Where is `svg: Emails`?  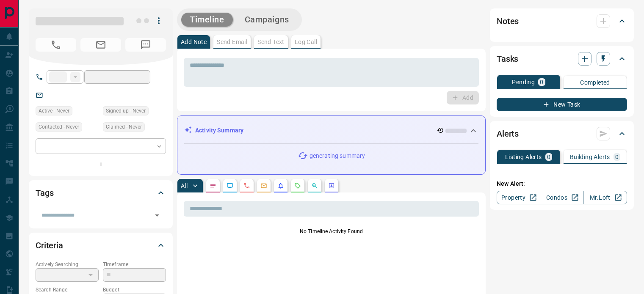
svg: Emails is located at coordinates (264, 186).